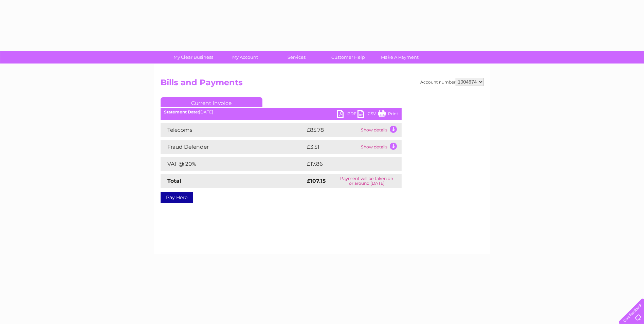  What do you see at coordinates (388, 114) in the screenshot?
I see `a: Print` at bounding box center [388, 114].